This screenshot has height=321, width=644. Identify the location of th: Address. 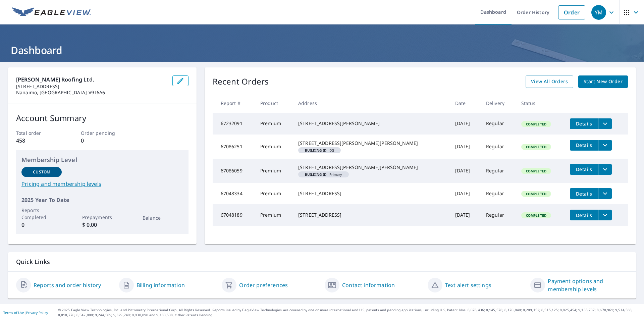
(372, 103).